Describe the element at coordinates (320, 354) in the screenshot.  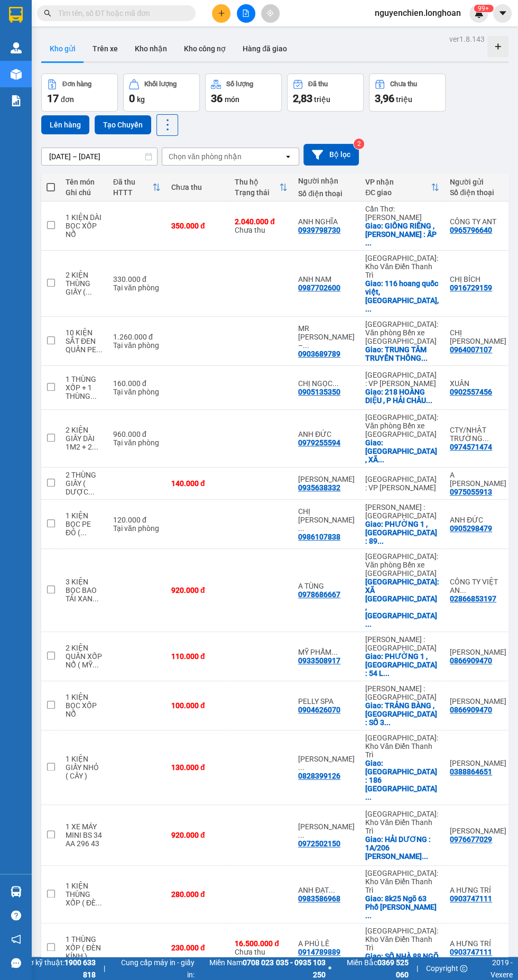
I see `div: 0903689789` at that location.